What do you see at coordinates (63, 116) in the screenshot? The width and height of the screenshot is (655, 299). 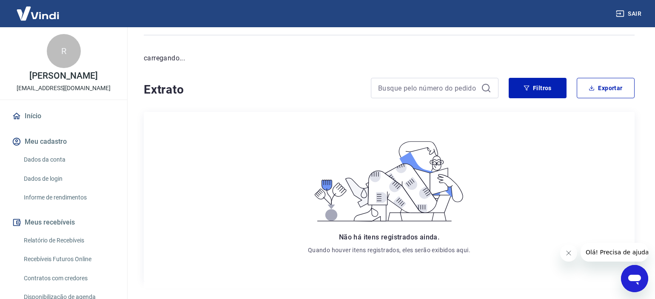 I see `a: Início` at bounding box center [63, 116].